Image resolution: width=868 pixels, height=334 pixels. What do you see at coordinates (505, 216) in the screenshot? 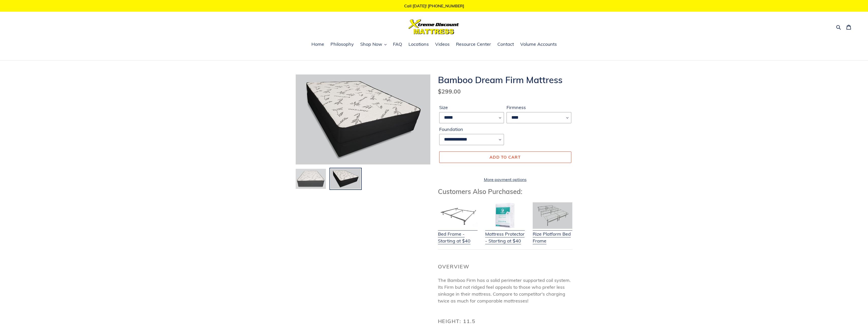
I see `img: Mattress Protector` at bounding box center [505, 216].